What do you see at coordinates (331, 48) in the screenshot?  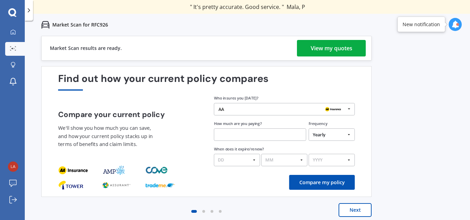 I see `a: View my quotes` at bounding box center [331, 48].